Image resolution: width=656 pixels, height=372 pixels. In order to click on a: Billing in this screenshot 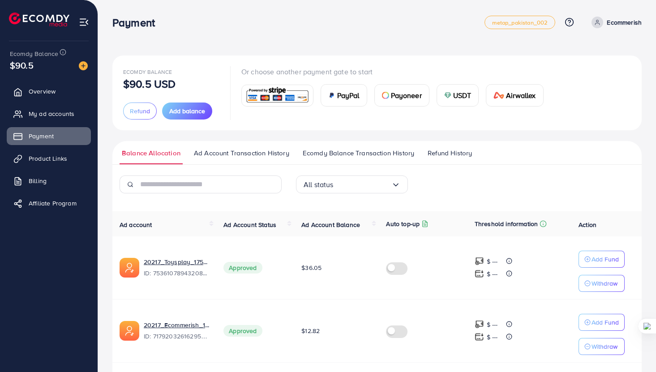, I will do `click(49, 181)`.